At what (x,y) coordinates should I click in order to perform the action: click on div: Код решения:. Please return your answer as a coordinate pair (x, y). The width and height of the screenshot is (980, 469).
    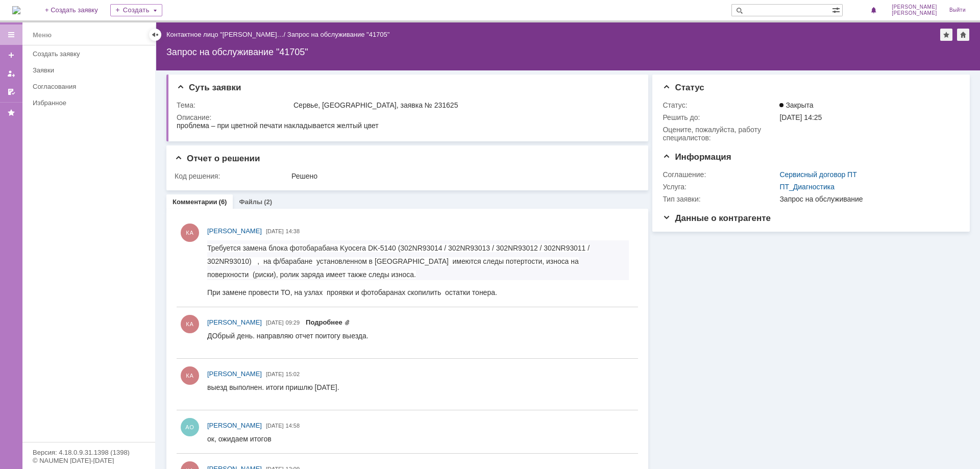
    Looking at the image, I should click on (232, 176).